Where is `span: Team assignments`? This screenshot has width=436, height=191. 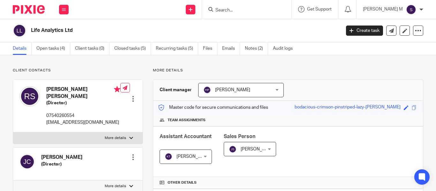
span: Team assignments is located at coordinates (187, 120).